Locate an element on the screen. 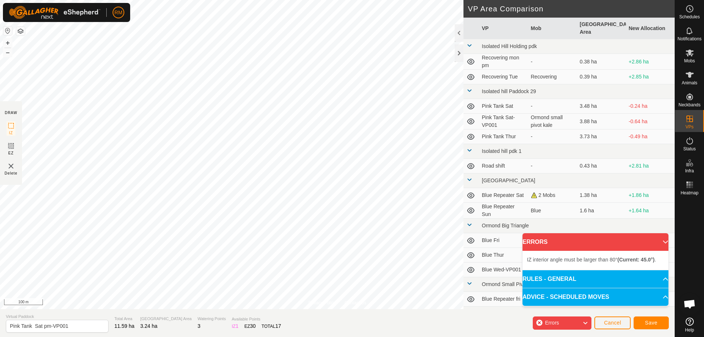 This screenshot has width=704, height=337. img: VP is located at coordinates (11, 166).